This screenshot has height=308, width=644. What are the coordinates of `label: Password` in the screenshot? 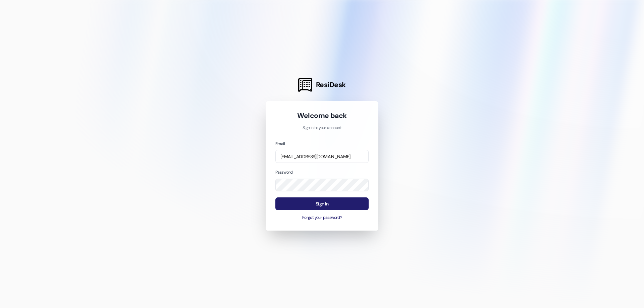 It's located at (284, 173).